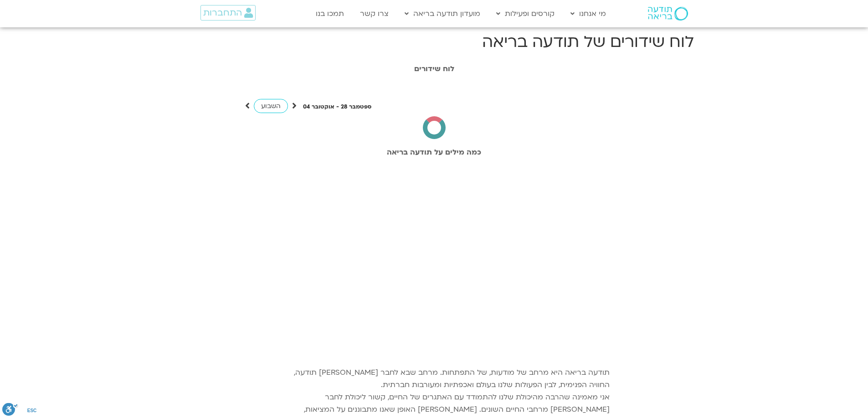 The width and height of the screenshot is (868, 419). Describe the element at coordinates (337, 107) in the screenshot. I see `p: ספטמבר 28 - אוקטובר 04` at that location.